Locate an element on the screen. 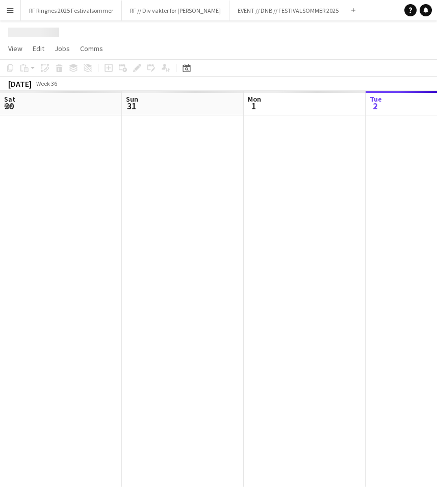  span: Week 36 is located at coordinates (47, 83).